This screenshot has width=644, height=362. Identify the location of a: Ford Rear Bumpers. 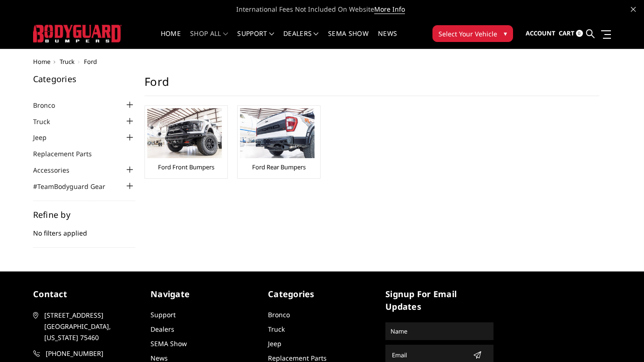
(279, 167).